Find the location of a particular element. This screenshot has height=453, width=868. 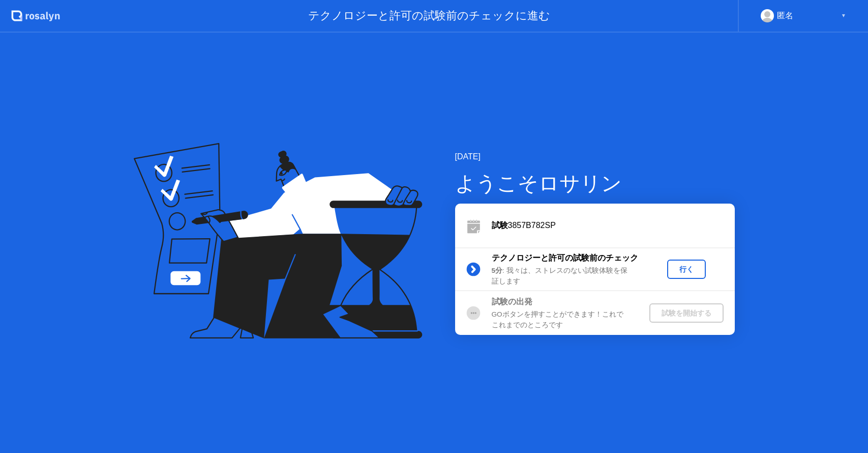

button: 試験を開始する is located at coordinates (686, 312).